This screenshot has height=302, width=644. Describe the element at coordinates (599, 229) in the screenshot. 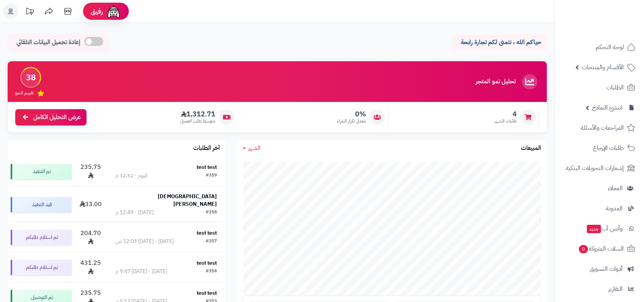

I see `a: وآتس آبجديد` at that location.